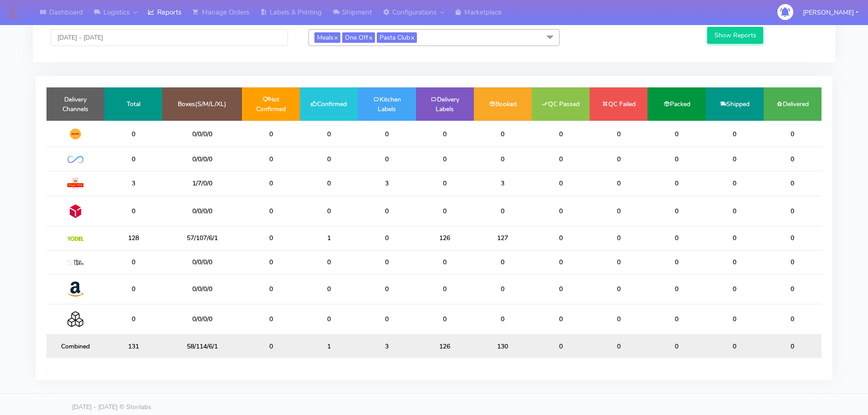 Image resolution: width=868 pixels, height=415 pixels. I want to click on td: 58/114/6/1, so click(202, 346).